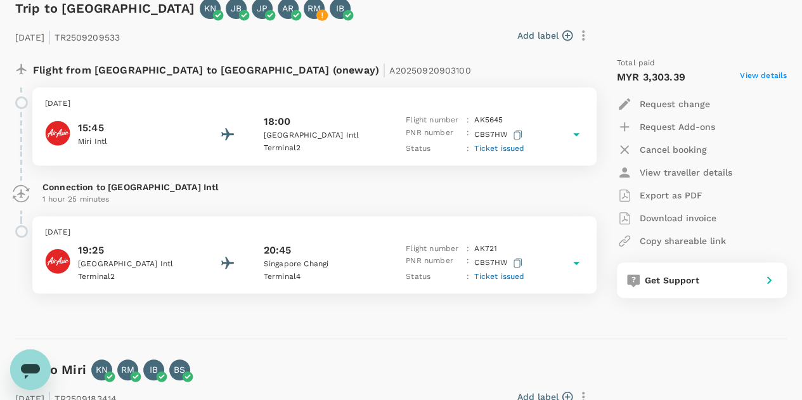 The width and height of the screenshot is (802, 400). Describe the element at coordinates (636, 63) in the screenshot. I see `span: Total paid` at that location.